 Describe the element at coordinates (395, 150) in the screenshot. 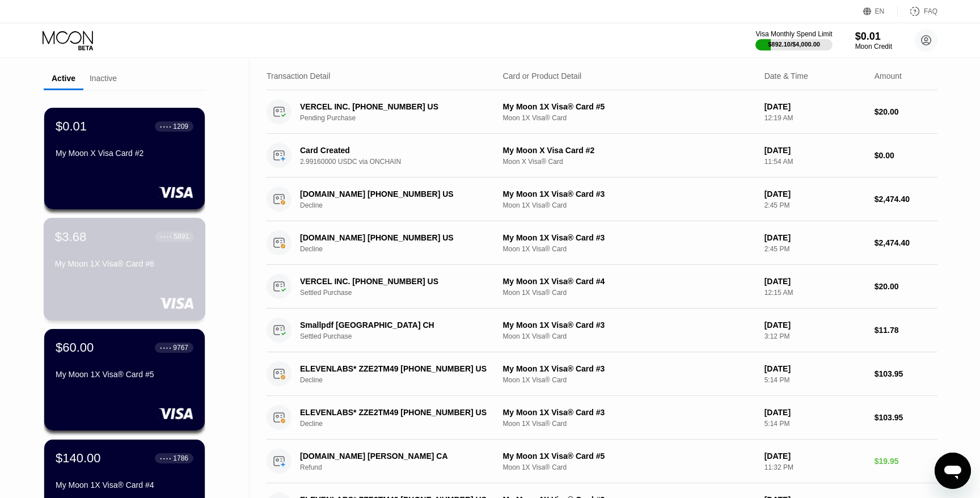

I see `div: Card Created` at that location.